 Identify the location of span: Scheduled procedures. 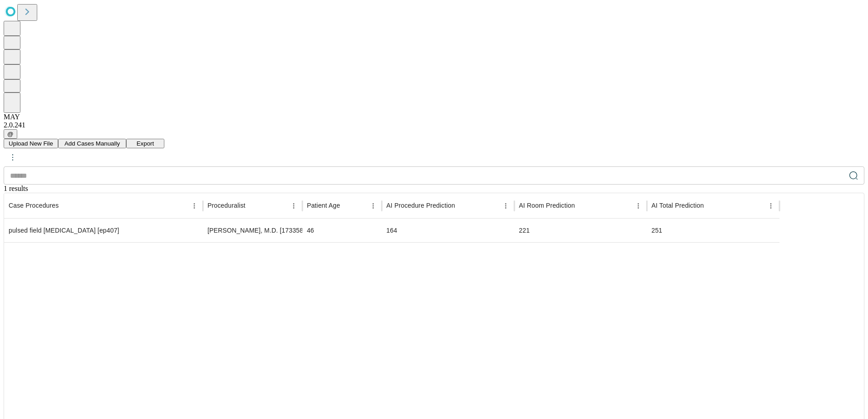
(34, 206).